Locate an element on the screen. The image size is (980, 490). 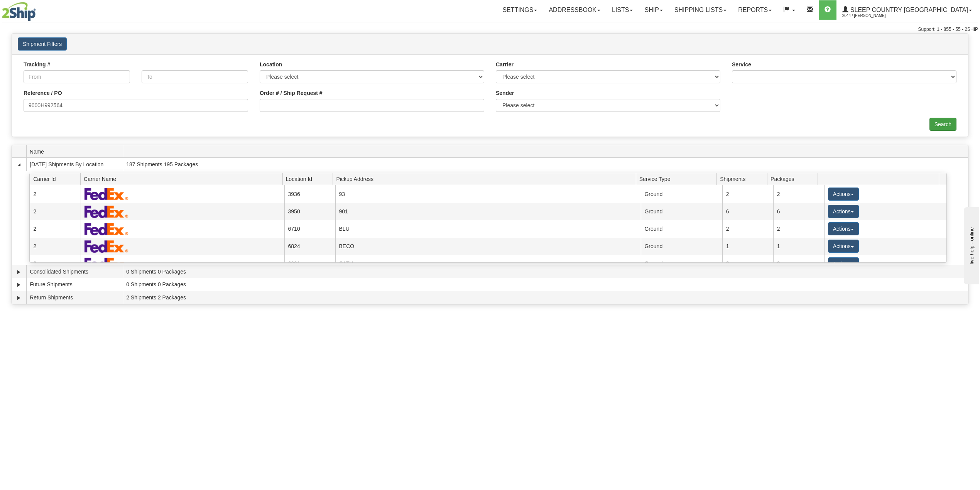
input: To is located at coordinates (195, 77).